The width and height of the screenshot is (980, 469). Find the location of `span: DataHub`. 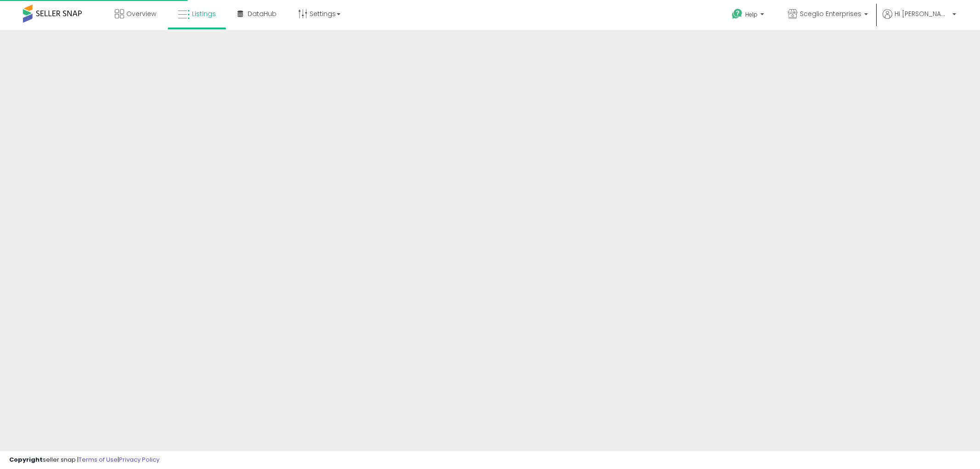

span: DataHub is located at coordinates (262, 14).